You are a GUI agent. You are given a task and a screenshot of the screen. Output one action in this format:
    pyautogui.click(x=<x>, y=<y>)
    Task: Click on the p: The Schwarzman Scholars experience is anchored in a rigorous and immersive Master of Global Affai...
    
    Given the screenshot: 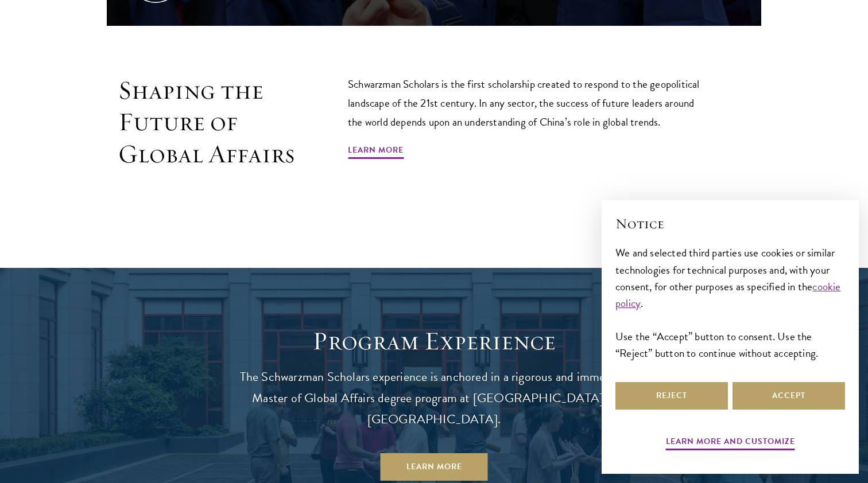 What is the action you would take?
    pyautogui.click(x=434, y=398)
    